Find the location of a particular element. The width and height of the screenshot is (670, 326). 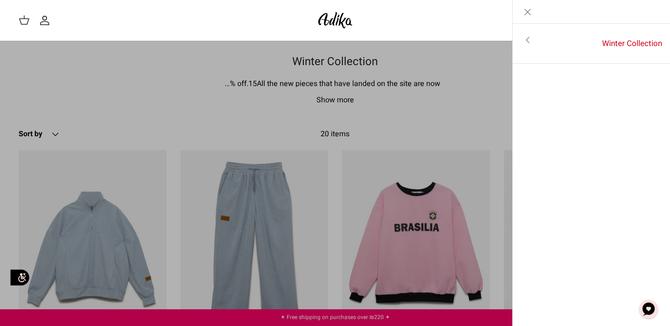

a: My account is located at coordinates (47, 20).